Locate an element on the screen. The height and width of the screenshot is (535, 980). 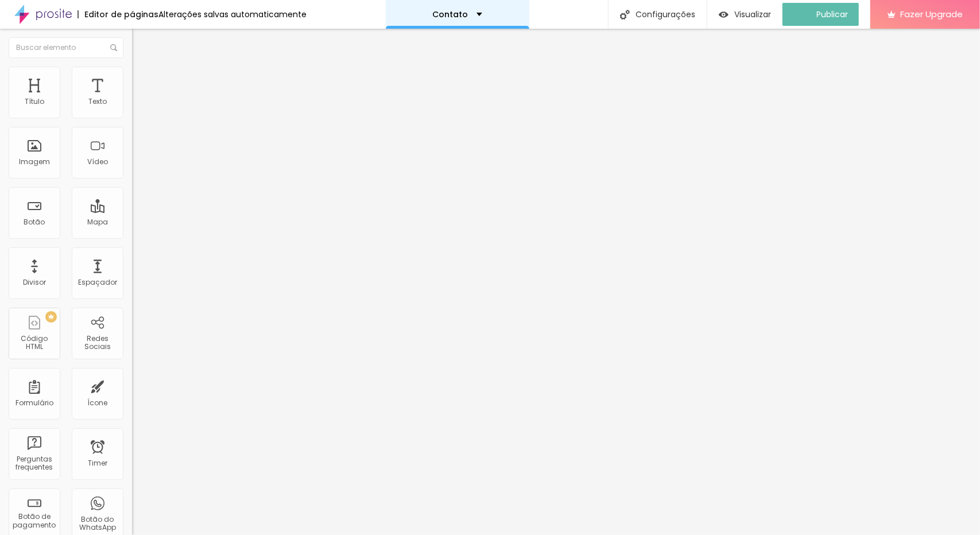
div: Editor de páginas is located at coordinates (117, 15).